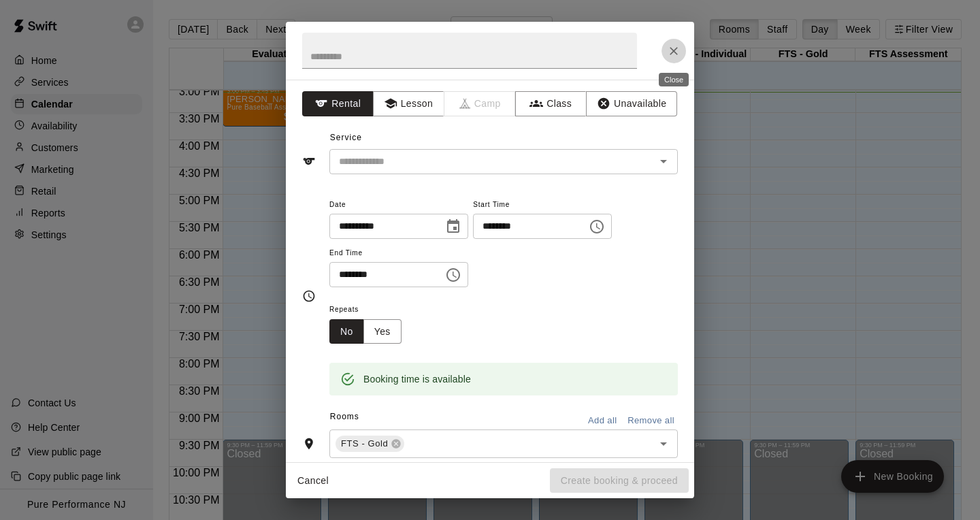  I want to click on button: Yes, so click(382, 332).